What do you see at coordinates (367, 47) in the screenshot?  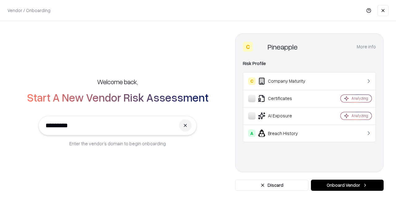 I see `button: More info` at bounding box center [367, 47].